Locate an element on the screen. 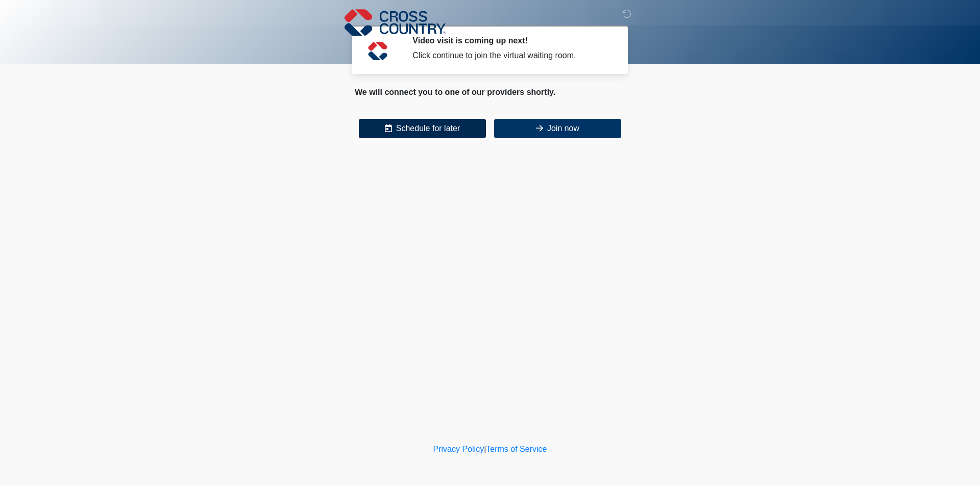 The width and height of the screenshot is (980, 486). button: Schedule for later is located at coordinates (422, 129).